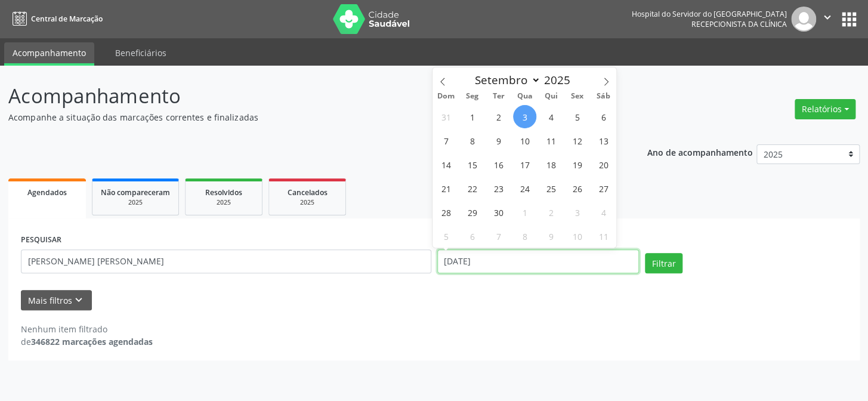 The height and width of the screenshot is (401, 868). I want to click on span: Qui, so click(551, 96).